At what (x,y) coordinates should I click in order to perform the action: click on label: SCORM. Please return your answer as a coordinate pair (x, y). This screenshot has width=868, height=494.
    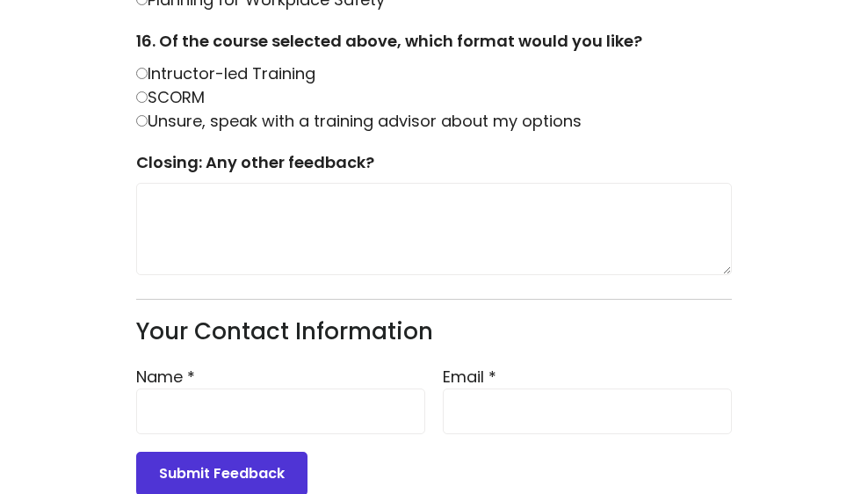
    Looking at the image, I should click on (170, 97).